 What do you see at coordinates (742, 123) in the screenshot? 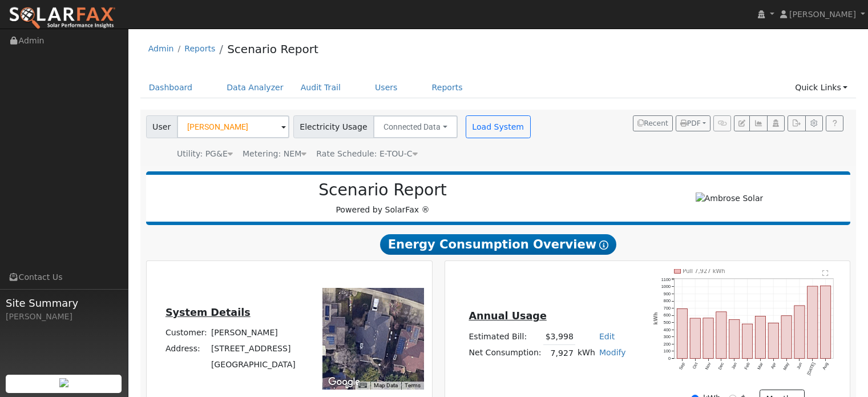
I see `button: Edit User` at bounding box center [742, 123].